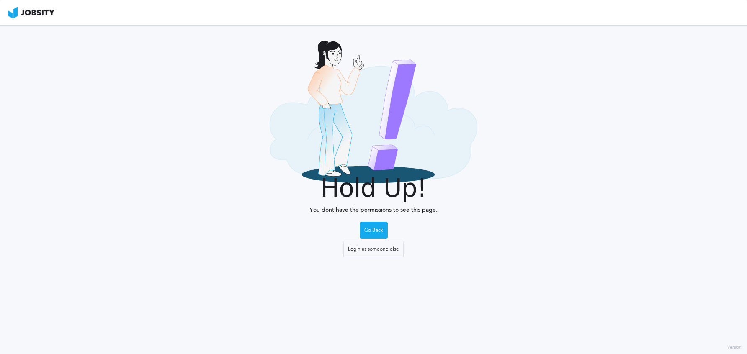 Image resolution: width=747 pixels, height=354 pixels. I want to click on span: You dont have the permissions to see this page., so click(374, 210).